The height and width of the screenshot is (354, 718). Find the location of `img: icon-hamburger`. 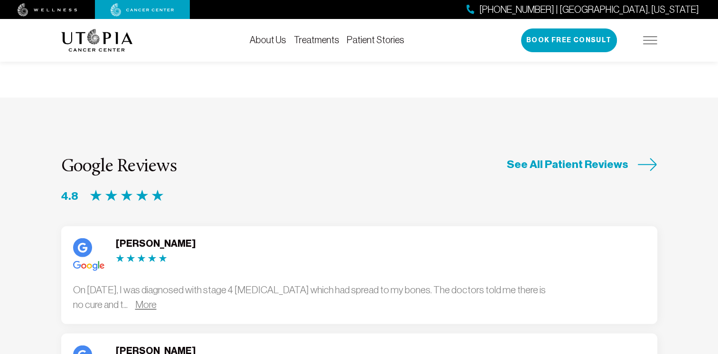

img: icon-hamburger is located at coordinates (650, 40).